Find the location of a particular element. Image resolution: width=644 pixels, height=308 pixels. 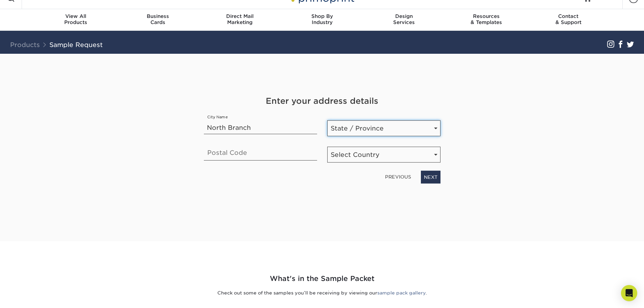

a: BusinessCards is located at coordinates (157, 20).